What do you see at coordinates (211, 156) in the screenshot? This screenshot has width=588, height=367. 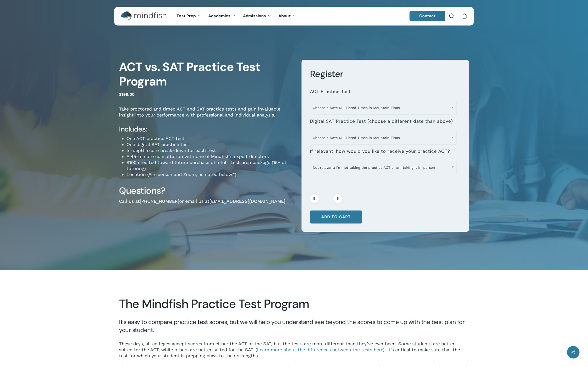 I see `li: A 45-minute consultation with one of Mindfish’s expert directors` at bounding box center [211, 156].